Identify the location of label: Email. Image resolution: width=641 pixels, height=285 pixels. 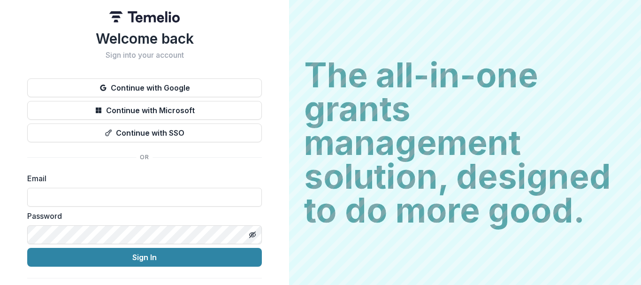
(142, 178).